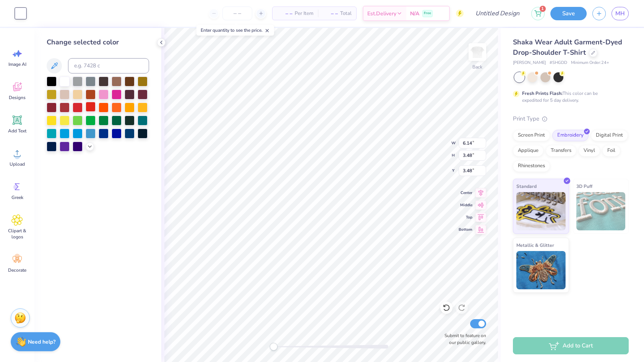  I want to click on strong: Need help?, so click(42, 341).